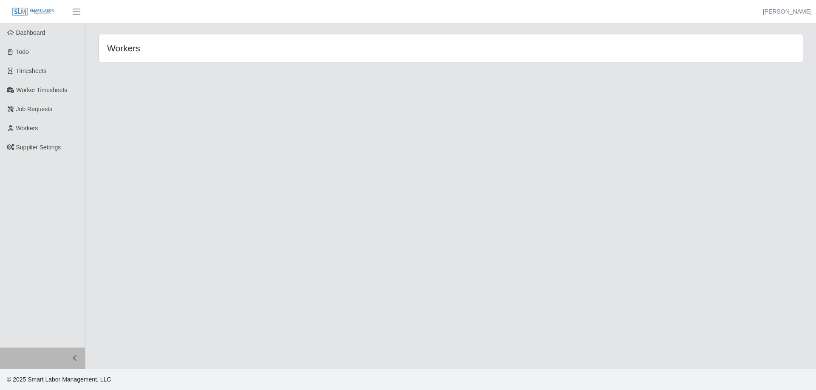 The width and height of the screenshot is (816, 390). What do you see at coordinates (39, 147) in the screenshot?
I see `span: Supplier Settings` at bounding box center [39, 147].